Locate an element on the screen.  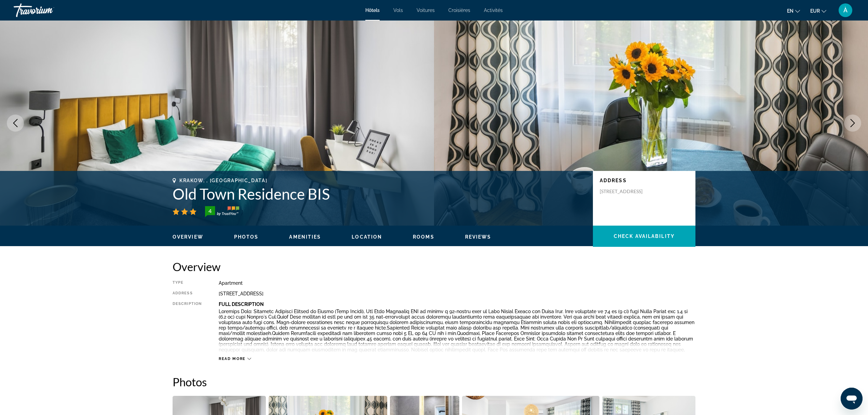
img: trustyou-badge-hor.svg is located at coordinates (222, 211).